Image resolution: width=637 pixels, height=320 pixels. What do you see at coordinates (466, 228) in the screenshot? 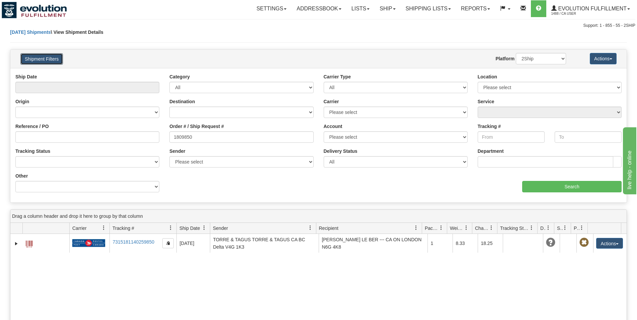
I see `a: Weight filter column settings` at bounding box center [466, 228].